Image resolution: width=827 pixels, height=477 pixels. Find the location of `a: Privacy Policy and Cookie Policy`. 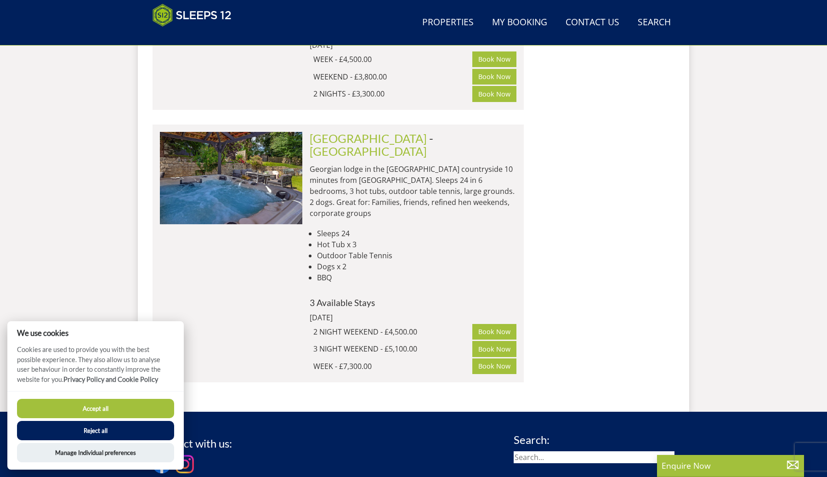

a: Privacy Policy and Cookie Policy is located at coordinates (111, 379).